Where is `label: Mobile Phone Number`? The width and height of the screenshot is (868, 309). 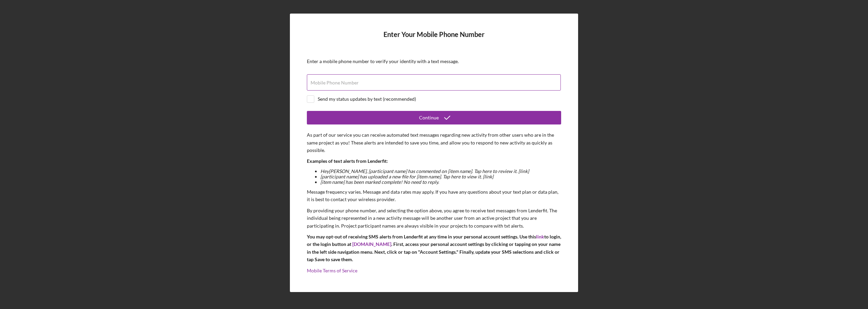
label: Mobile Phone Number is located at coordinates (334, 83).